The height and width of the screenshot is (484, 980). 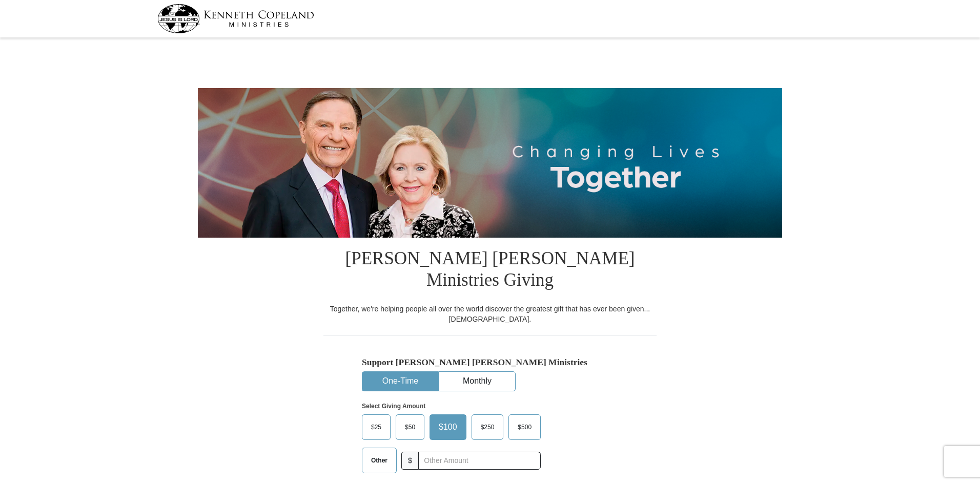 What do you see at coordinates (380, 461) in the screenshot?
I see `span: Other` at bounding box center [380, 461].